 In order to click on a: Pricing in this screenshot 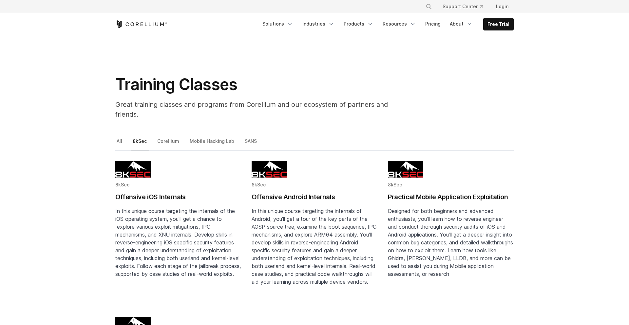, I will do `click(432, 24)`.